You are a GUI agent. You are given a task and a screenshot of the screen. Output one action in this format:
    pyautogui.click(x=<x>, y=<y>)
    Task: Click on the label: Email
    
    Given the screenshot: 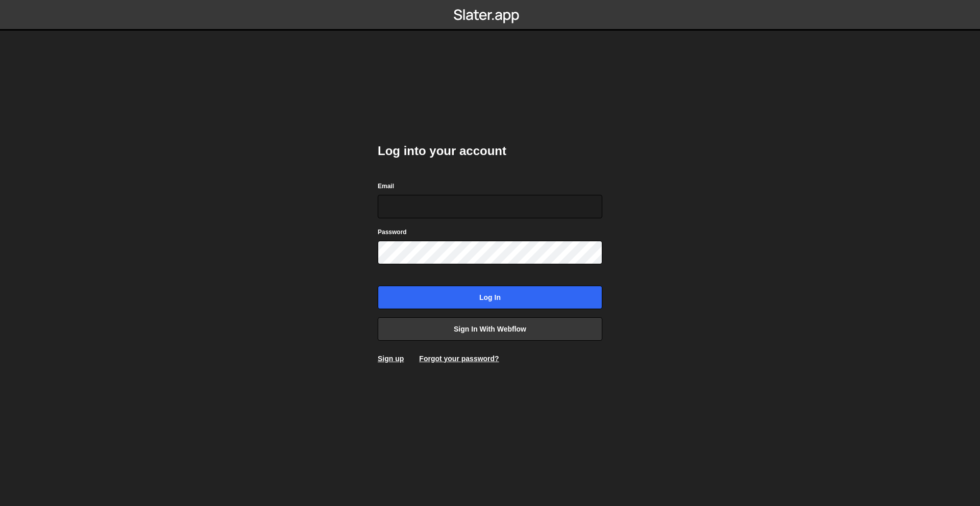 What is the action you would take?
    pyautogui.click(x=386, y=186)
    